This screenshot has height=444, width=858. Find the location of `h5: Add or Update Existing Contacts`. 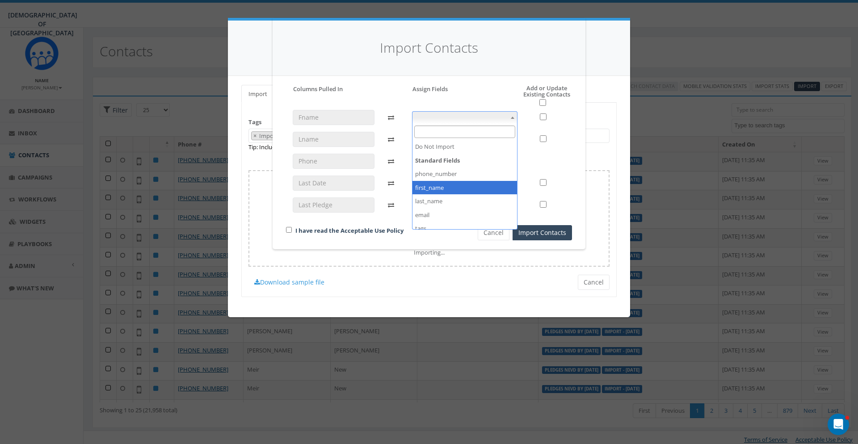

h5: Add or Update Existing Contacts is located at coordinates (537, 96).